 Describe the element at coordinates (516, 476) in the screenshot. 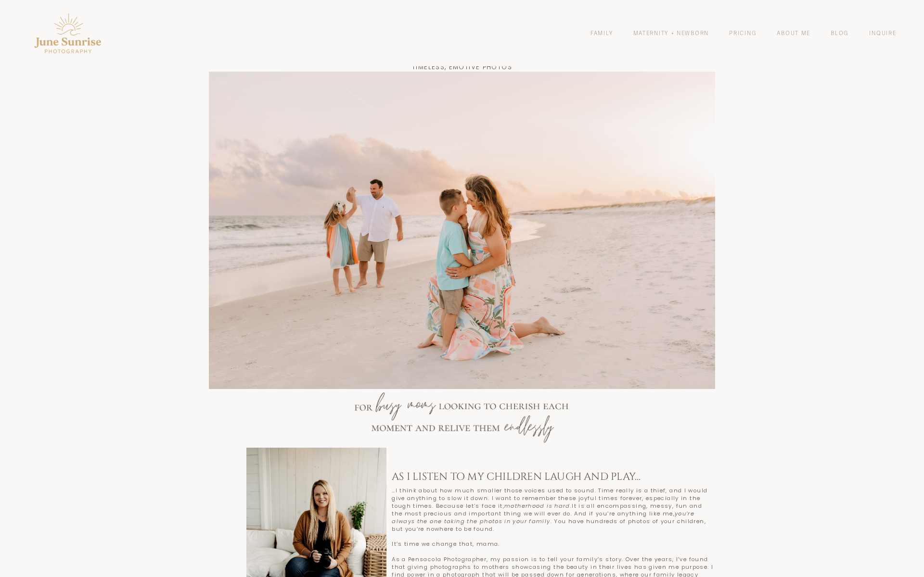

I see `code: As I listen to my children laugh and play...` at that location.